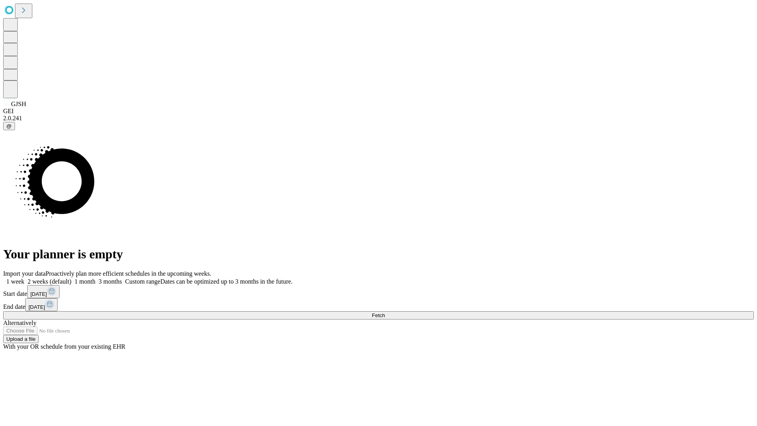 The height and width of the screenshot is (426, 757). What do you see at coordinates (378, 315) in the screenshot?
I see `span: Fetch` at bounding box center [378, 315].